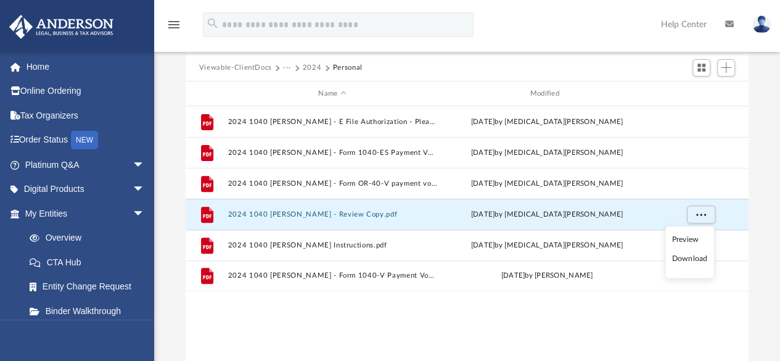 This screenshot has height=361, width=780. Describe the element at coordinates (86, 140) in the screenshot. I see `a: Order StatusNEW` at that location.